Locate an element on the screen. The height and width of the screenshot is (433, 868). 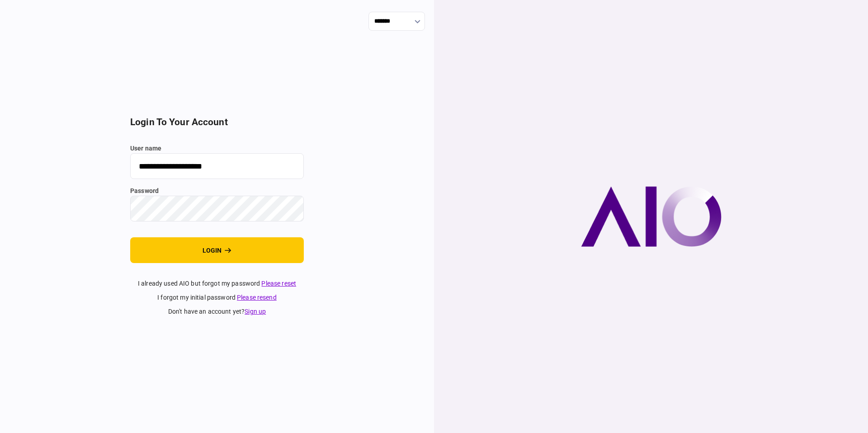
button: login is located at coordinates (217, 250).